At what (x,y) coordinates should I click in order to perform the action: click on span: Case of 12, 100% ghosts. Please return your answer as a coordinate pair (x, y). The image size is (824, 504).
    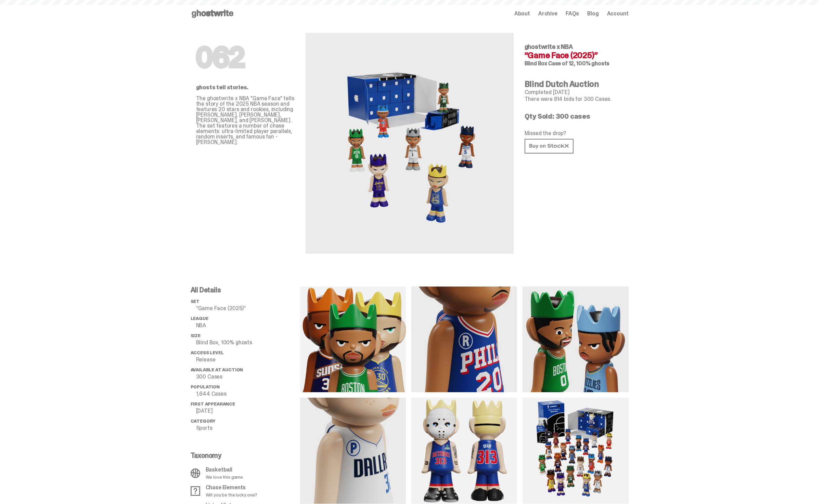
    Looking at the image, I should click on (579, 63).